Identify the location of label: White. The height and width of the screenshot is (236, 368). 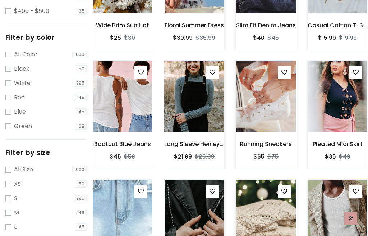
(22, 83).